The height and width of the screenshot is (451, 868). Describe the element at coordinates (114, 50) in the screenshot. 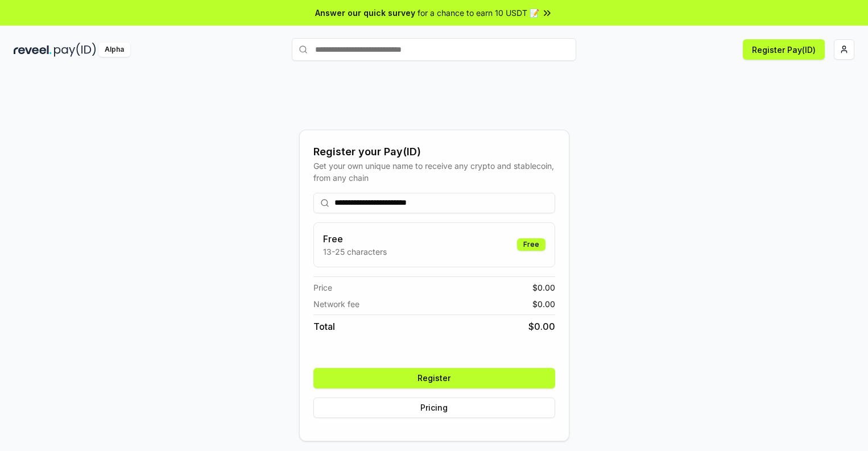

I see `div: Alpha` at that location.